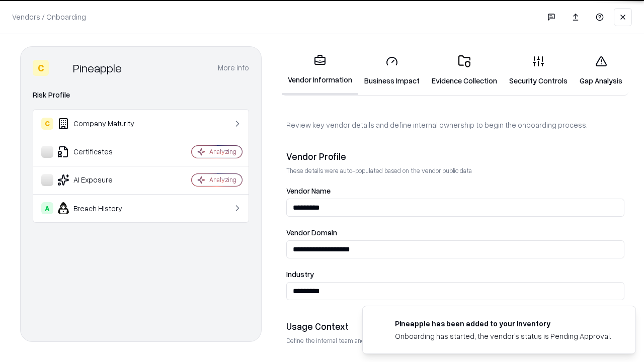 The width and height of the screenshot is (644, 362). What do you see at coordinates (455, 125) in the screenshot?
I see `p: Review key vendor details and define internal ownership to begin the onboarding process.` at bounding box center [455, 125].